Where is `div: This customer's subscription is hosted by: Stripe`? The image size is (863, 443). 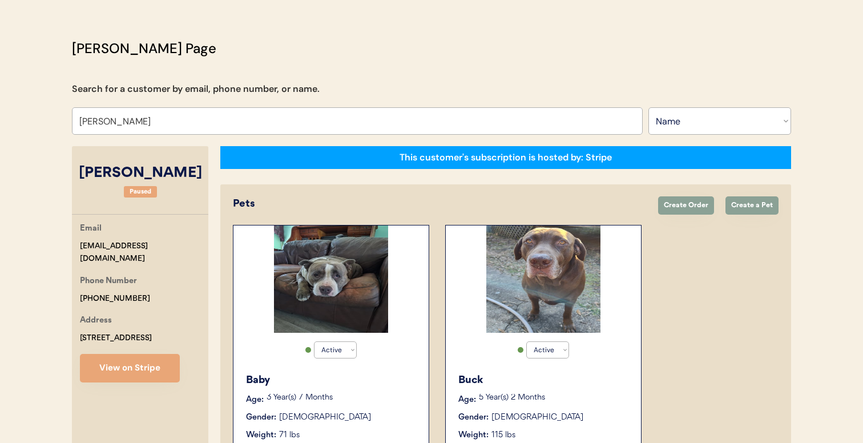
div: This customer's subscription is hosted by: Stripe is located at coordinates (506, 158).